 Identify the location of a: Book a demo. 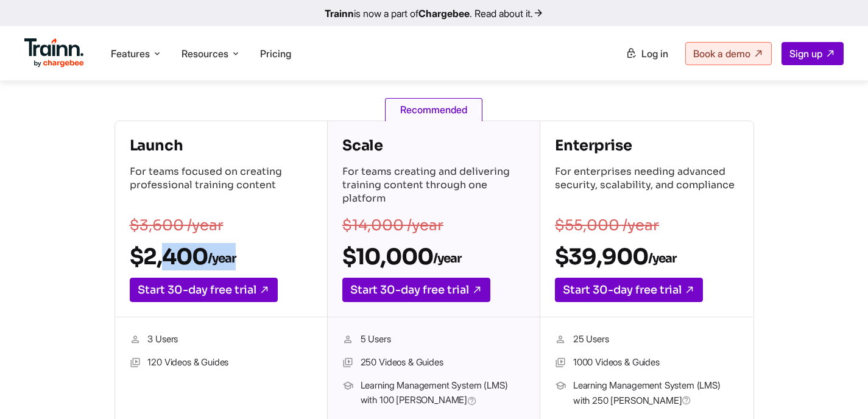
(728, 54).